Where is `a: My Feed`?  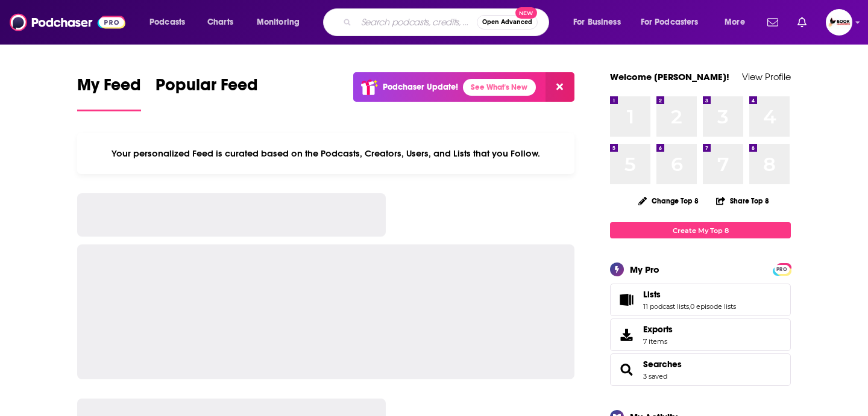 a: My Feed is located at coordinates (109, 93).